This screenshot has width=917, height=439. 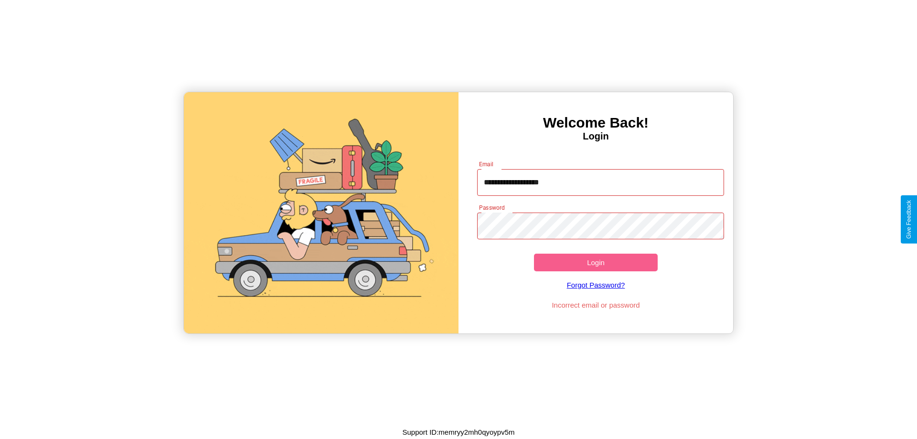 What do you see at coordinates (596, 262) in the screenshot?
I see `button: Login` at bounding box center [596, 262].